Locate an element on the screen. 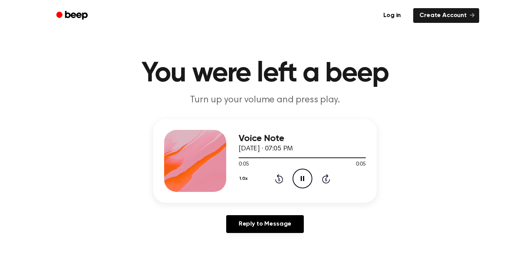 The height and width of the screenshot is (264, 530). h1: You were left a beep is located at coordinates (265, 74).